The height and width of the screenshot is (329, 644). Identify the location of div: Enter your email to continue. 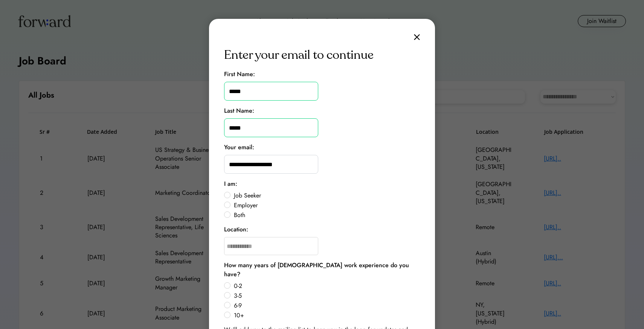
(299, 55).